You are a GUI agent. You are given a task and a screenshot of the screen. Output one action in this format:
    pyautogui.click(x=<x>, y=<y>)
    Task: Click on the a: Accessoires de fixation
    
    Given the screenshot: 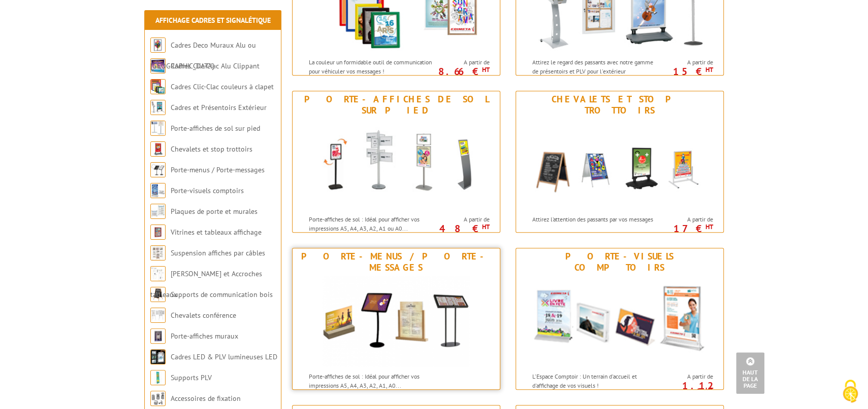 What is the action you would take?
    pyautogui.click(x=206, y=399)
    